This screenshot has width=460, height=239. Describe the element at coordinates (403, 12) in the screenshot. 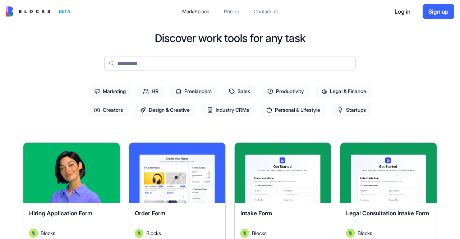

I see `button: Log in` at that location.